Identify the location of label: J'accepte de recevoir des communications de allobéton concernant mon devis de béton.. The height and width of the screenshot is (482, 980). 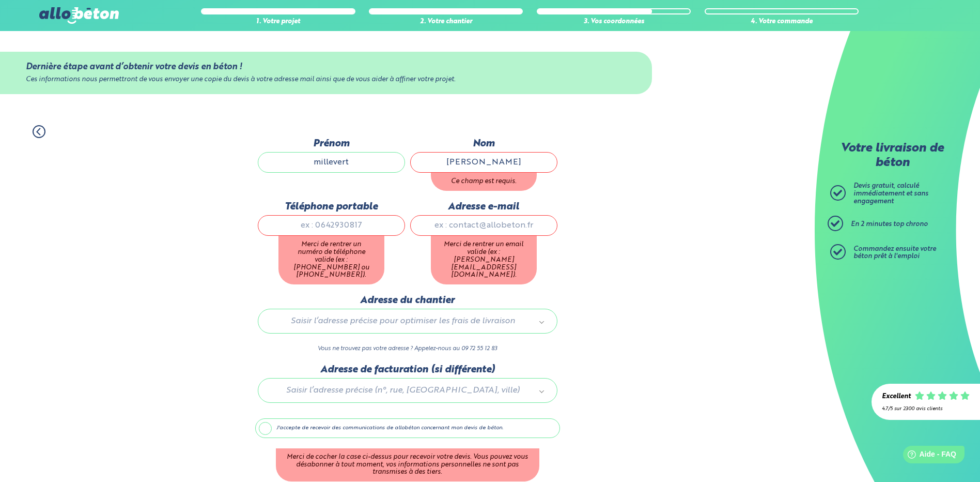
(408, 428).